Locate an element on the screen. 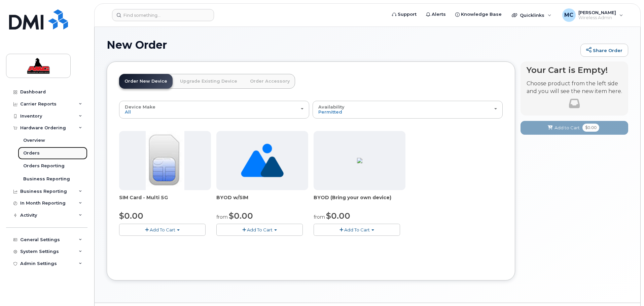 This screenshot has width=644, height=306. p: Choose product from the left side and you will see the new item here. is located at coordinates (575, 88).